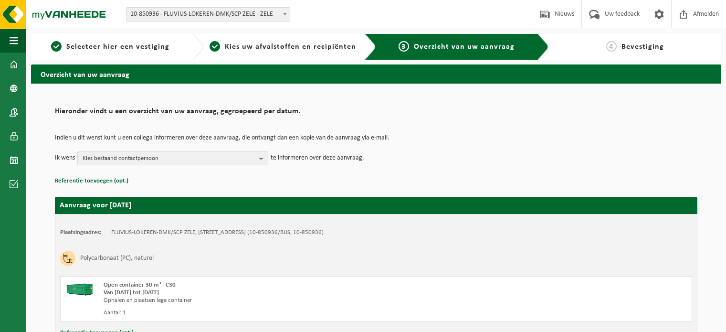 This screenshot has height=332, width=726. I want to click on a: 1Selecteer hier een vestiging, so click(110, 47).